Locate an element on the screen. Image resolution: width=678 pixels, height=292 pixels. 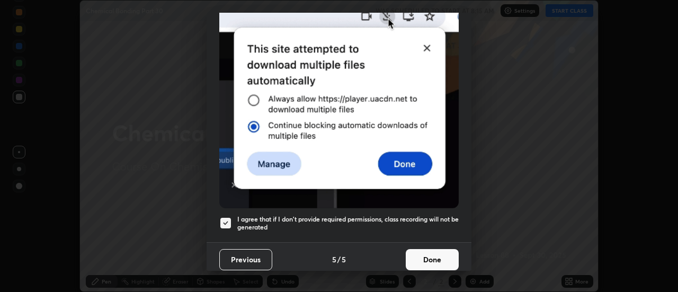
h5: I agree that if I don't provide required permissions, class recording will not be generated is located at coordinates (348, 223).